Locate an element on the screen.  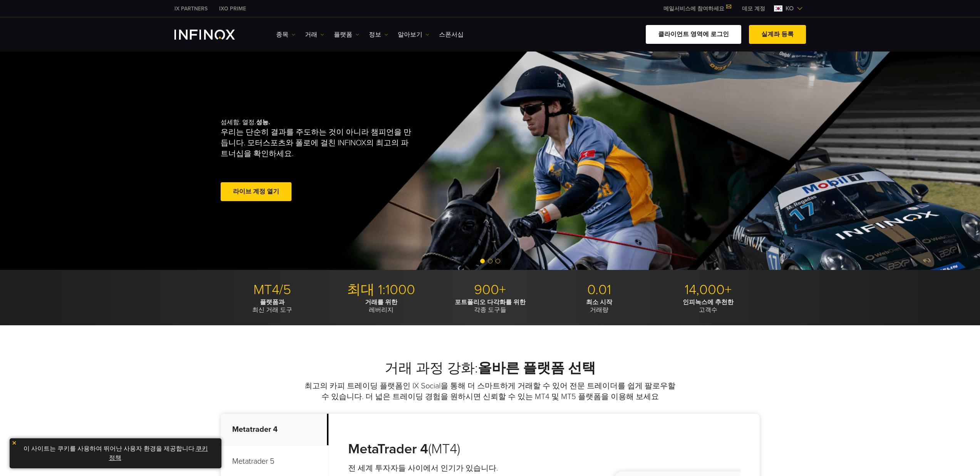
a: 플랫폼 is located at coordinates (346, 35).